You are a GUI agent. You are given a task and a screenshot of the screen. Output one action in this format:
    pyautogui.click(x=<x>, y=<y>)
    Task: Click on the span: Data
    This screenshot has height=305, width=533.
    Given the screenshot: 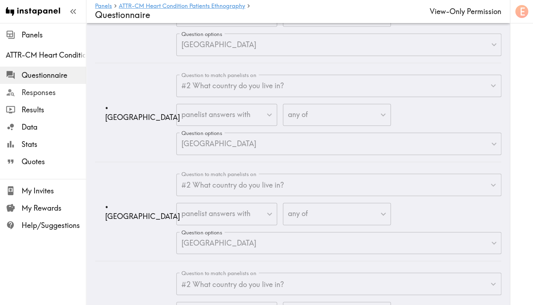 What is the action you would take?
    pyautogui.click(x=54, y=127)
    